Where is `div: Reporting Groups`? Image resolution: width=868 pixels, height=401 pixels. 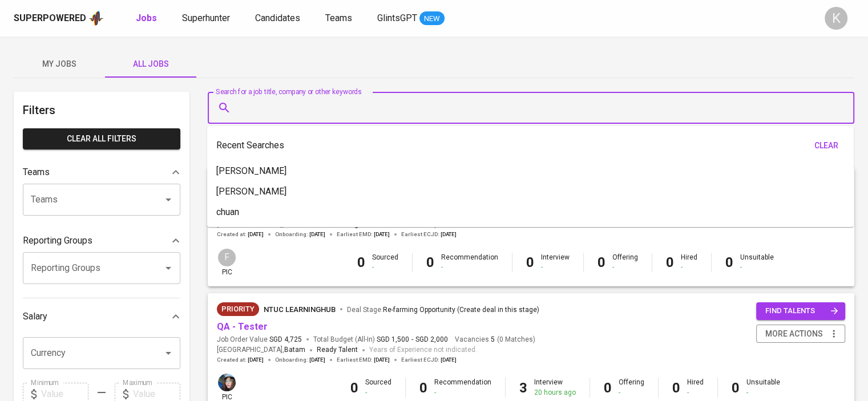
div: Reporting Groups is located at coordinates (102, 241).